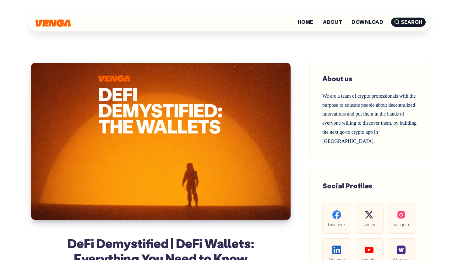 This screenshot has width=458, height=260. What do you see at coordinates (369, 224) in the screenshot?
I see `span: Twitter` at bounding box center [369, 224].